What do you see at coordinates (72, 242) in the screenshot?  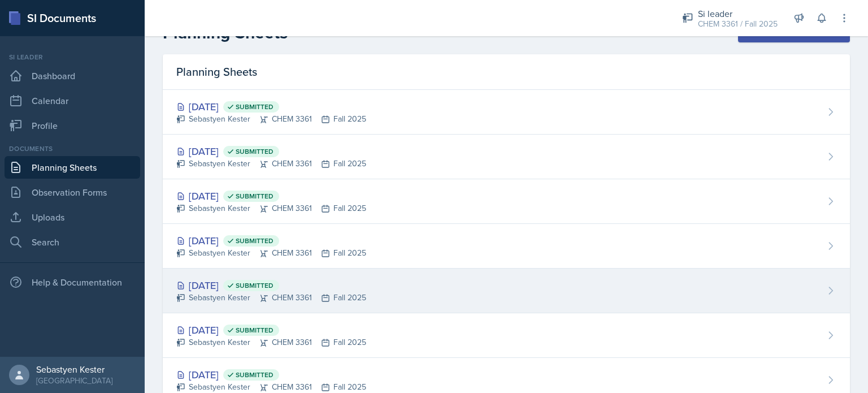 I see `a: Search` at bounding box center [72, 242].